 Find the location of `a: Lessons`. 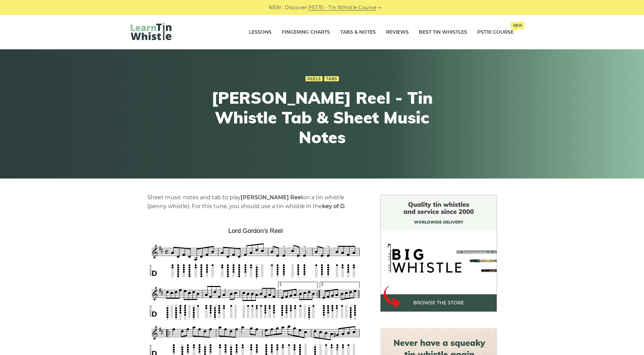

a: Lessons is located at coordinates (260, 32).